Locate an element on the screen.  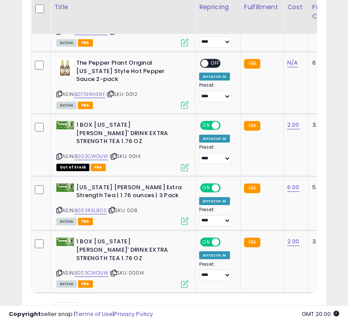
a: Terms of Use is located at coordinates (94, 314).